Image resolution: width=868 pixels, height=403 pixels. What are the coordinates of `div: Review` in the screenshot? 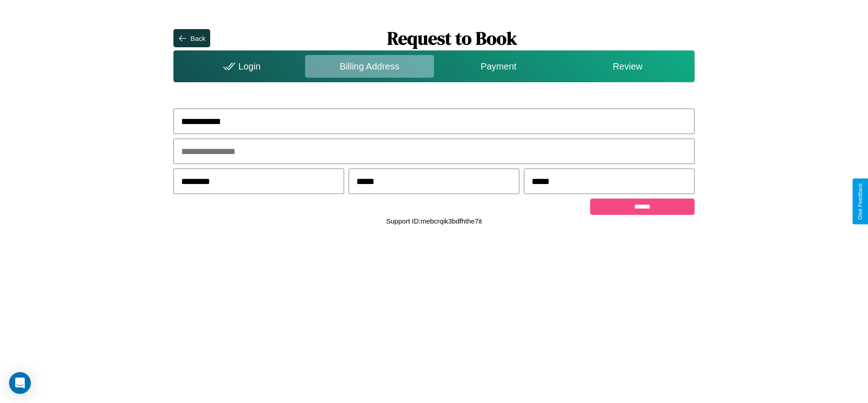 It's located at (627, 66).